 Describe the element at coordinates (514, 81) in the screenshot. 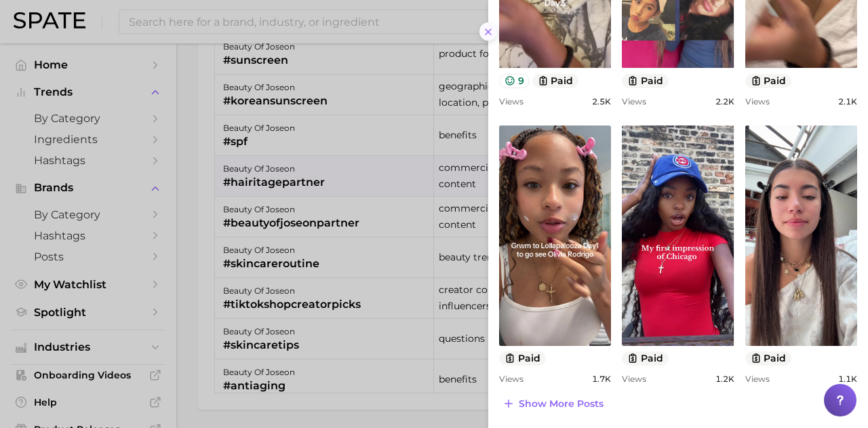

I see `button: 9` at that location.